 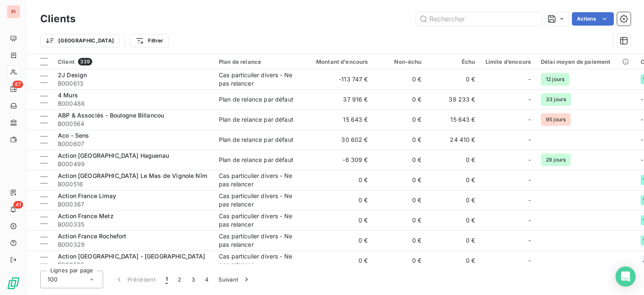 What do you see at coordinates (58, 19) in the screenshot?
I see `h3: Clients` at bounding box center [58, 19].